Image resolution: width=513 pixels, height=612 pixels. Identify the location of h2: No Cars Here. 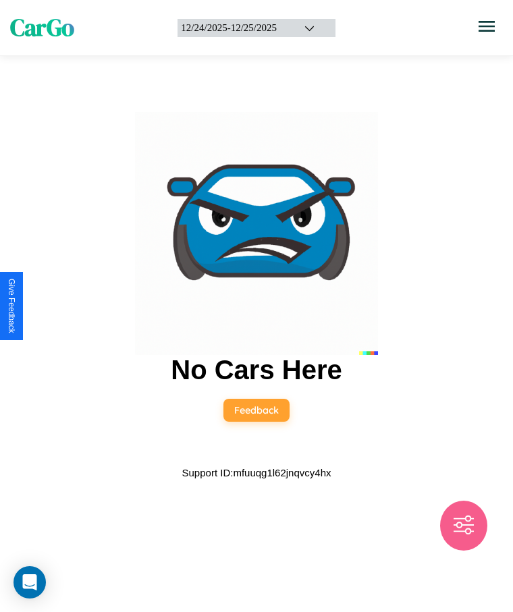
(256, 370).